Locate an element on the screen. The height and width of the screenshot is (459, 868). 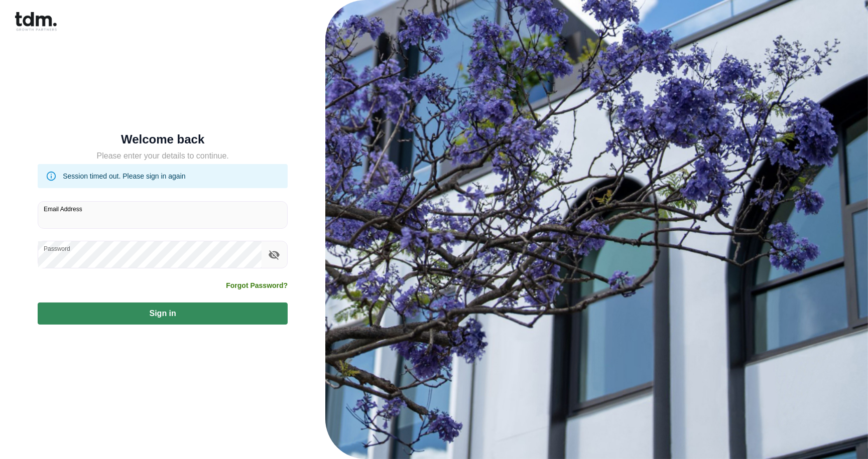
label: Password is located at coordinates (57, 248).